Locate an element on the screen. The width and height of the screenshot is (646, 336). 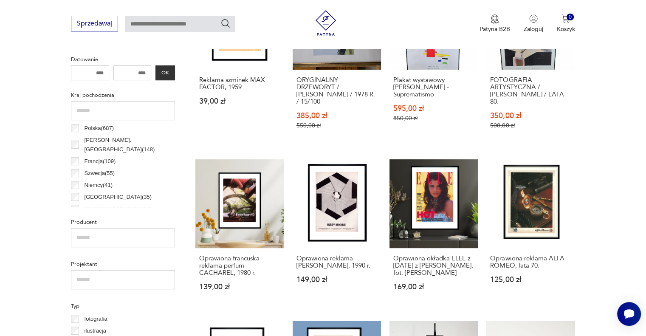
p: 139,00 zł is located at coordinates (239, 287).